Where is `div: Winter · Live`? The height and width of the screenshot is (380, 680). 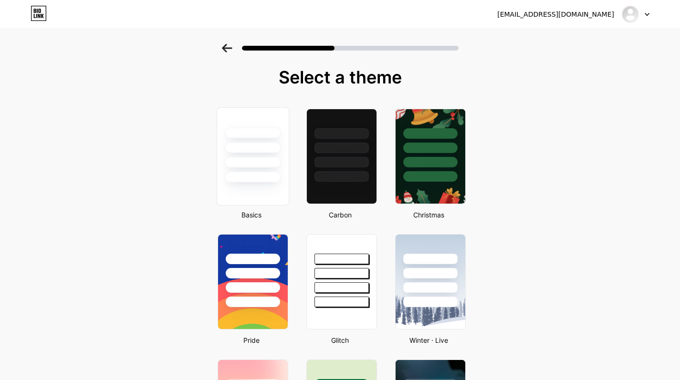 div: Winter · Live is located at coordinates (429, 340).